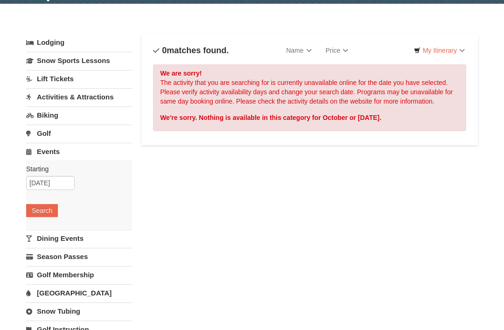 This screenshot has height=330, width=504. Describe the element at coordinates (181, 73) in the screenshot. I see `strong: We are sorry!` at that location.